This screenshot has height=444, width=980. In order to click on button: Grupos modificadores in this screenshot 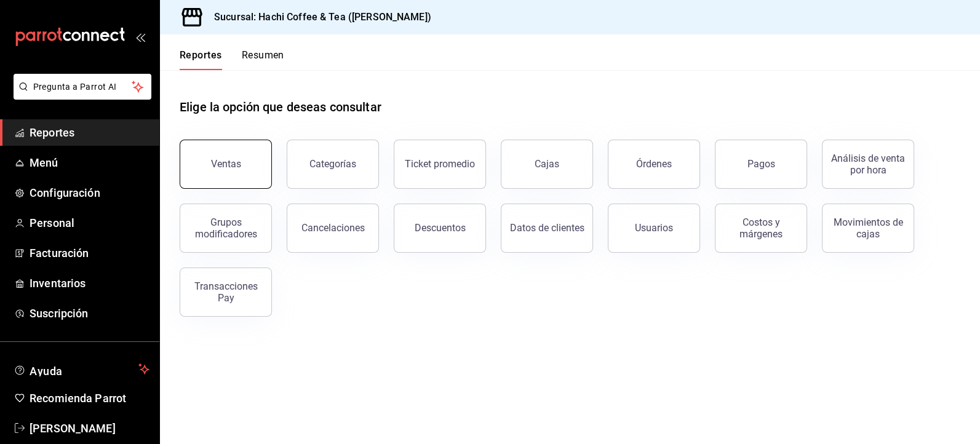, I will do `click(226, 228)`.